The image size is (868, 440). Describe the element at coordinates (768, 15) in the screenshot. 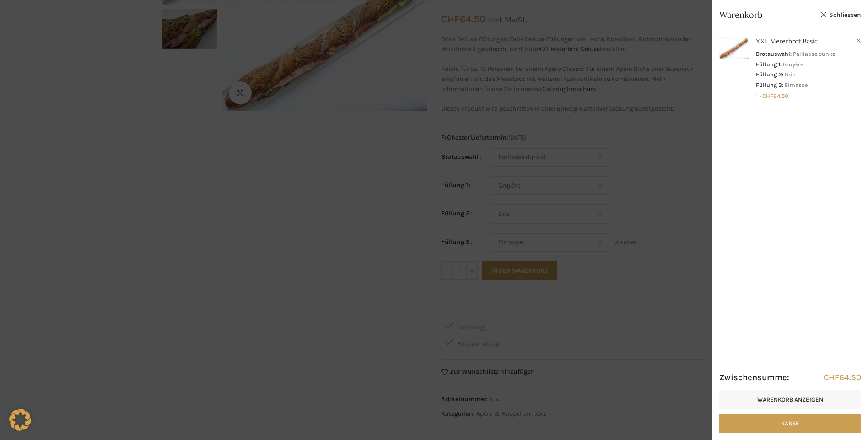

I see `span: Warenkorb` at that location.